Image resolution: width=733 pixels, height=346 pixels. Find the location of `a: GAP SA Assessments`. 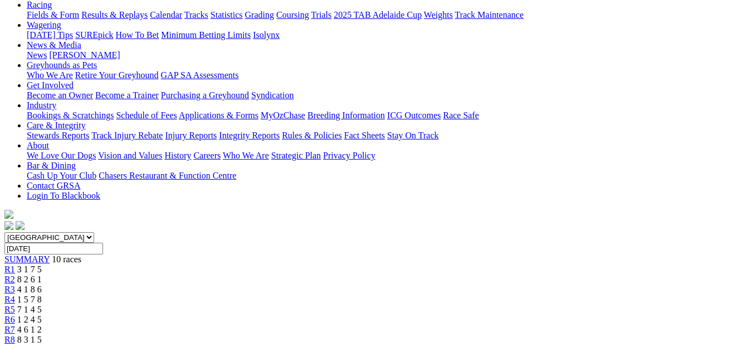

a: GAP SA Assessments is located at coordinates (200, 75).